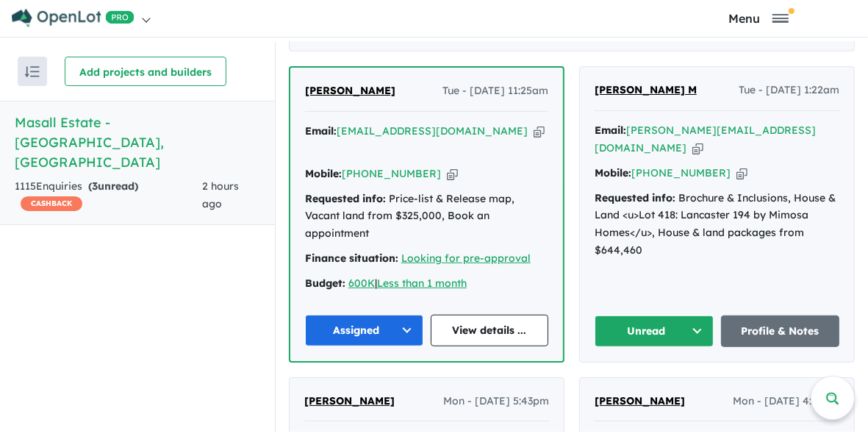 This screenshot has height=442, width=868. What do you see at coordinates (220, 194) in the screenshot?
I see `span: 2 hours ago` at bounding box center [220, 194].